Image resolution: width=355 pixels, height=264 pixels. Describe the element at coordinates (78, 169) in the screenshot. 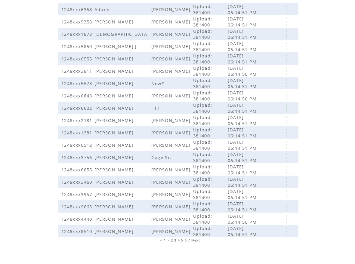

I see `span: 1248xxx6655` at that location.